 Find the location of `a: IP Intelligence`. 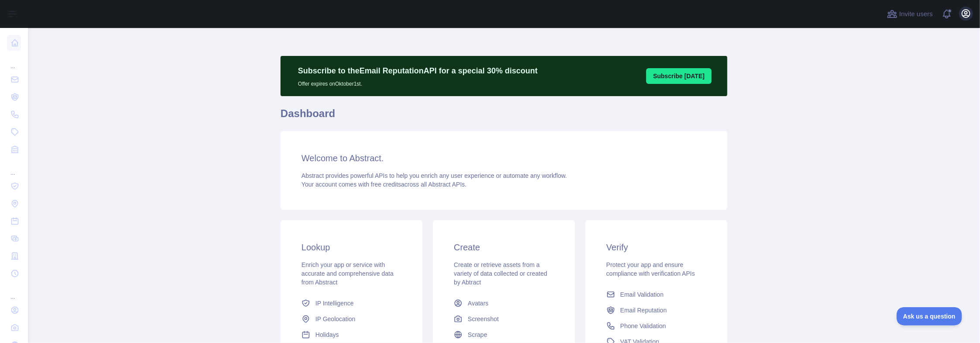

a: IP Intelligence is located at coordinates (351, 303).